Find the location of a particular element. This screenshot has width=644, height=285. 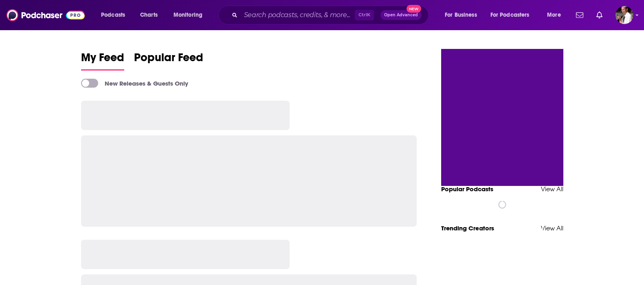

span: Charts is located at coordinates (149, 15).